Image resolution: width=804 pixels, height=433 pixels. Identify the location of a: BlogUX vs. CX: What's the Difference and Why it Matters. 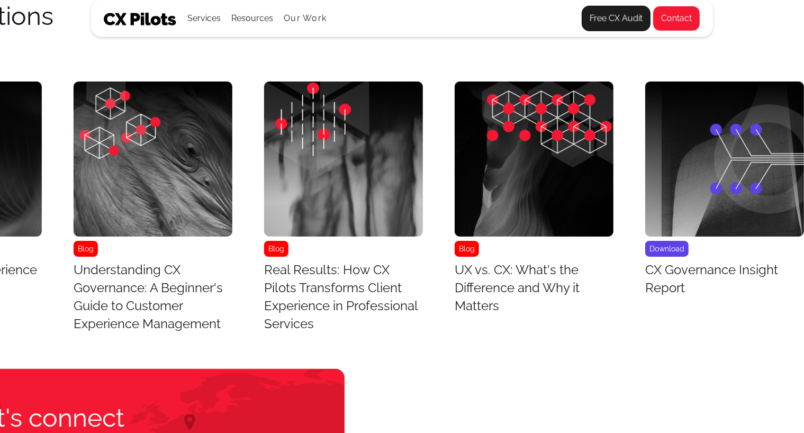
(534, 200).